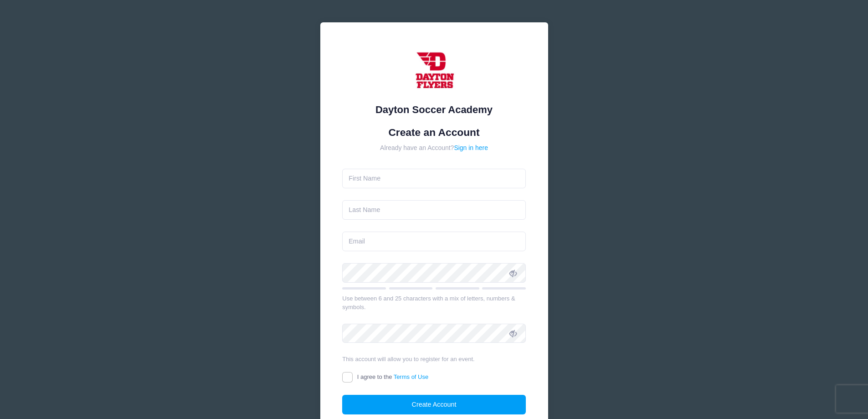 This screenshot has height=419, width=868. Describe the element at coordinates (434, 359) in the screenshot. I see `div: This account will allow you to register for an event.` at that location.